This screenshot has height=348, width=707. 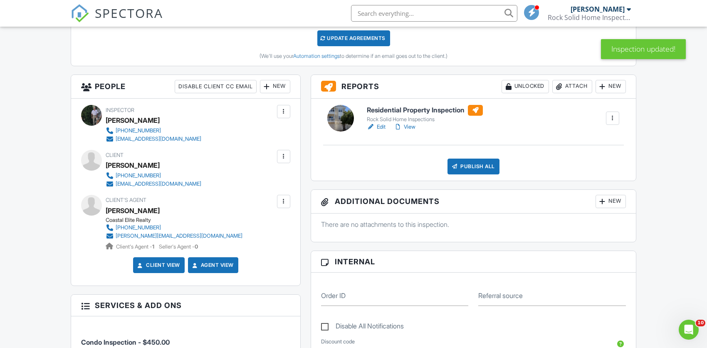 I want to click on div: This inspection's property info was changed at 7:48AM on 8/28. Would you like to update your agre..., so click(x=354, y=37).